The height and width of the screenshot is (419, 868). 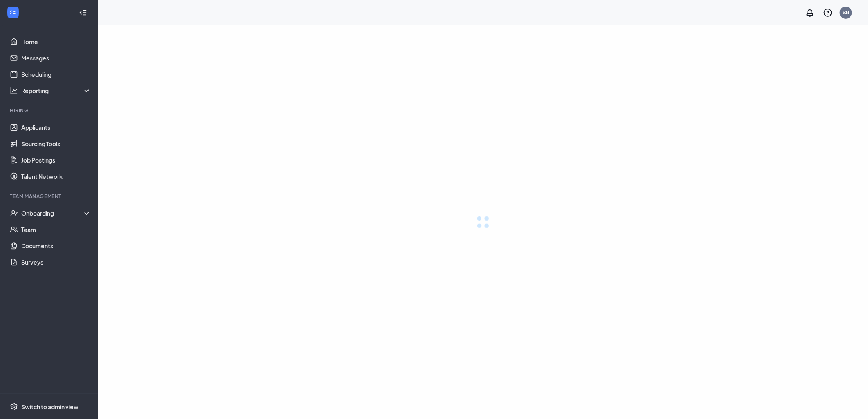 What do you see at coordinates (56, 262) in the screenshot?
I see `a: Surveys` at bounding box center [56, 262].